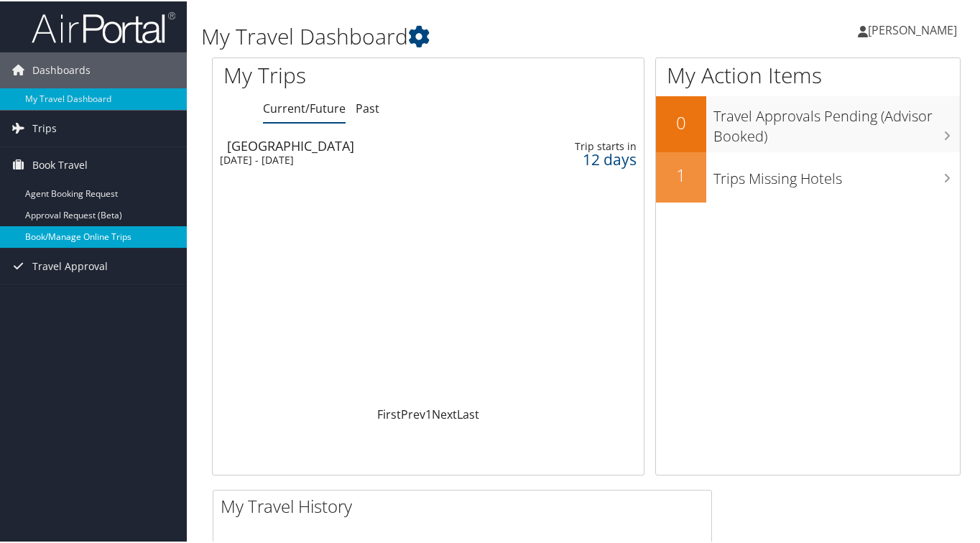 The image size is (980, 543). I want to click on a: Last, so click(467, 413).